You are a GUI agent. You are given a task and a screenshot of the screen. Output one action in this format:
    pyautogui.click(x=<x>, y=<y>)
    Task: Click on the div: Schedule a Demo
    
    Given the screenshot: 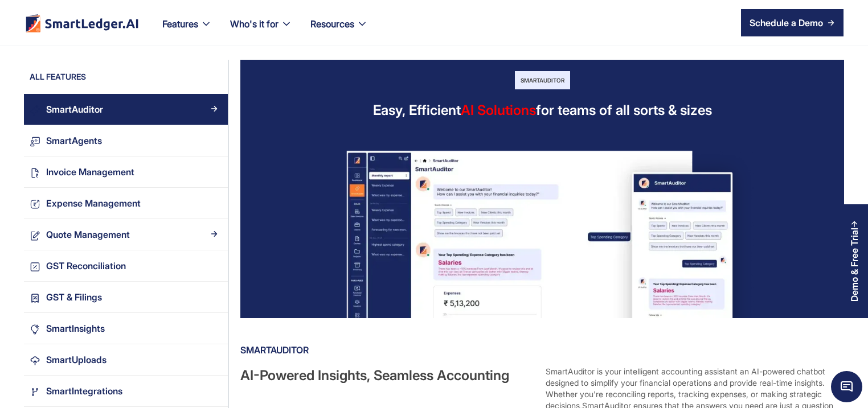 What is the action you would take?
    pyautogui.click(x=785, y=22)
    